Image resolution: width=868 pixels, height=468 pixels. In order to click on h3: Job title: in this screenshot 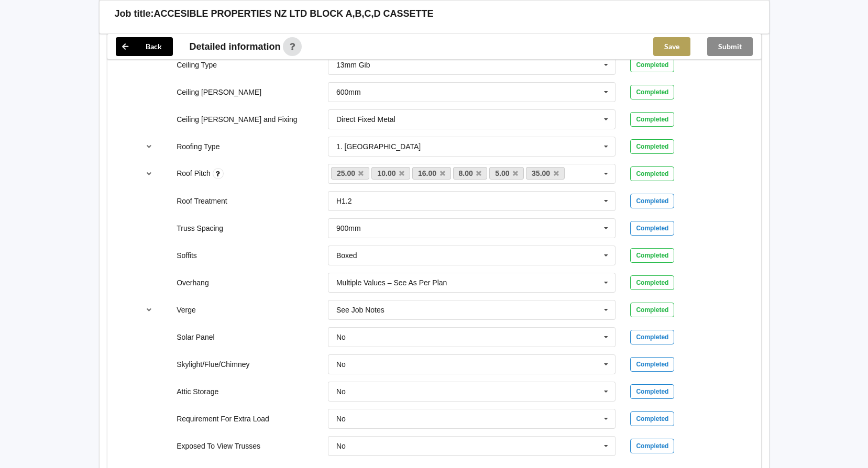, I will do `click(134, 14)`.